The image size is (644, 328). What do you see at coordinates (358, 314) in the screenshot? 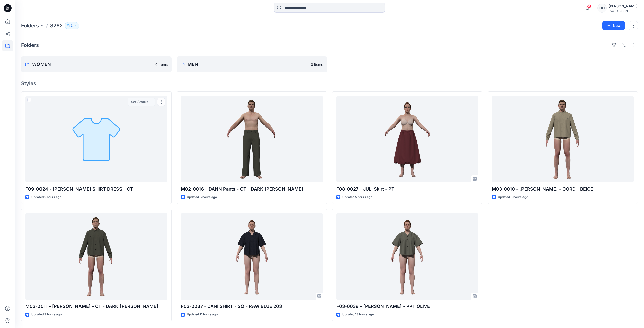
I see `p: Updated 13 hours ago` at bounding box center [358, 314].